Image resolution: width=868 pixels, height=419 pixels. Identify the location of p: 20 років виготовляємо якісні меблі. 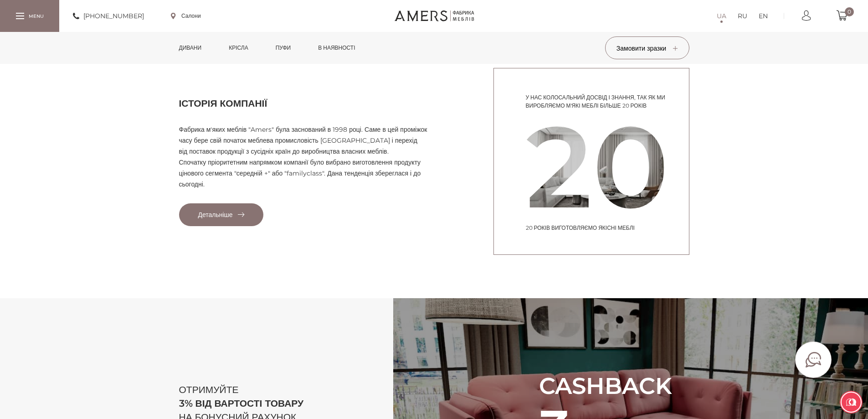
(599, 228).